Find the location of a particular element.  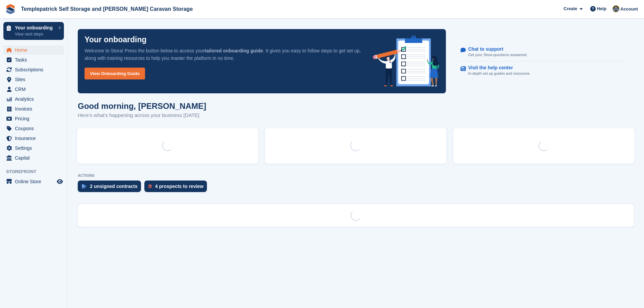

img: stora-icon-8386f47178a22dfd0bd8f6a31ec36ba5ce8667c1dd55bd0f319d3a0aa187defe.svg is located at coordinates (10, 9).